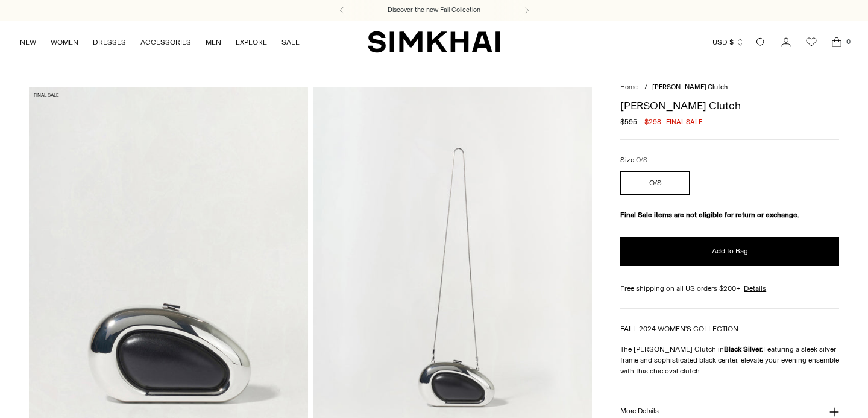 Image resolution: width=868 pixels, height=418 pixels. I want to click on a: WOMEN, so click(64, 42).